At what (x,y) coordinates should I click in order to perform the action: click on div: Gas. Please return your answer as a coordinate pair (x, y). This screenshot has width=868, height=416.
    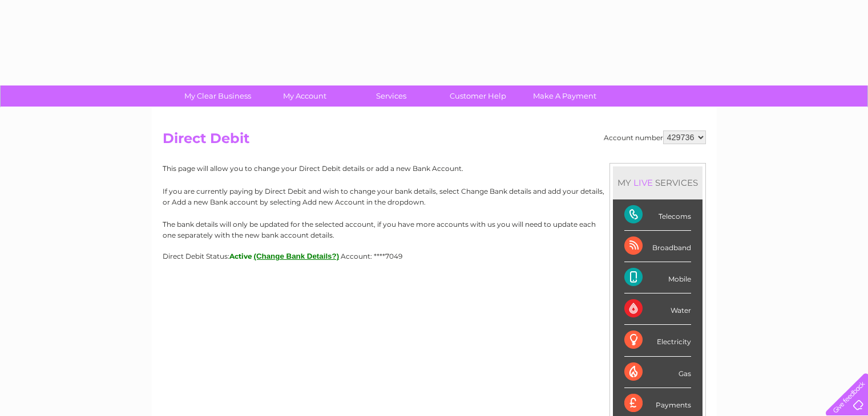
    Looking at the image, I should click on (657, 373).